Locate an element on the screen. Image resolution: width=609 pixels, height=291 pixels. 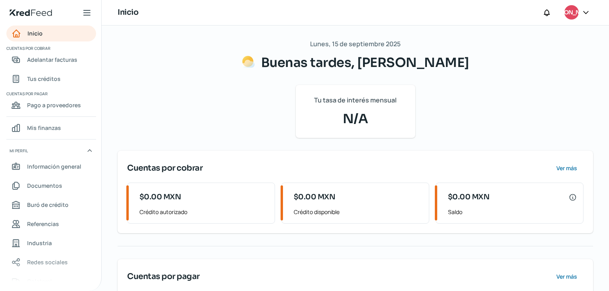
span: Tus créditos is located at coordinates (44, 79).